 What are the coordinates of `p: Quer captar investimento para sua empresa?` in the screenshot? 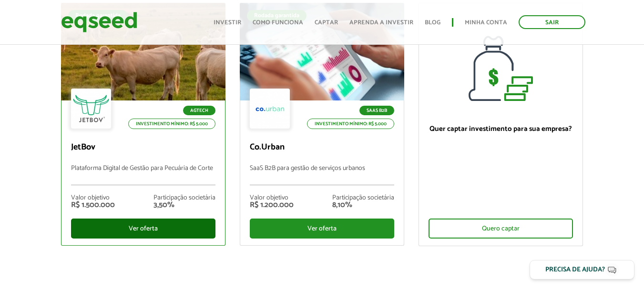 It's located at (501, 129).